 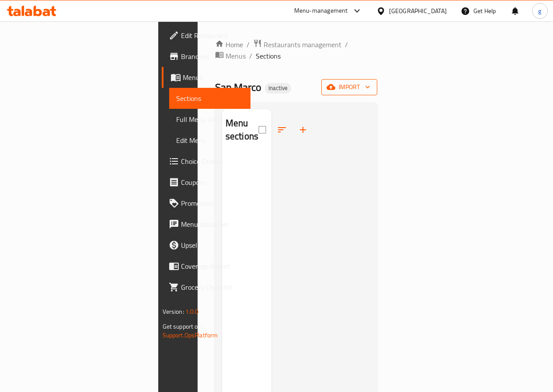 I want to click on span: 1.0.0, so click(x=192, y=312).